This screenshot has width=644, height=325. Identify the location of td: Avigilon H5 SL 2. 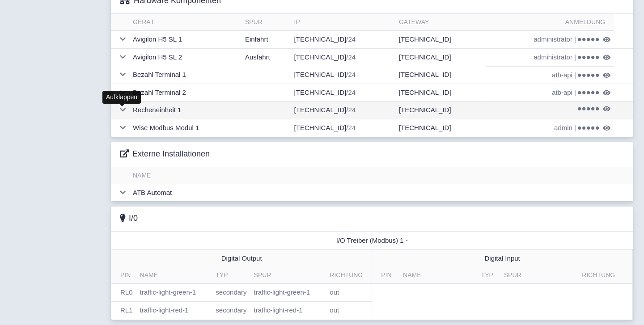
(185, 57).